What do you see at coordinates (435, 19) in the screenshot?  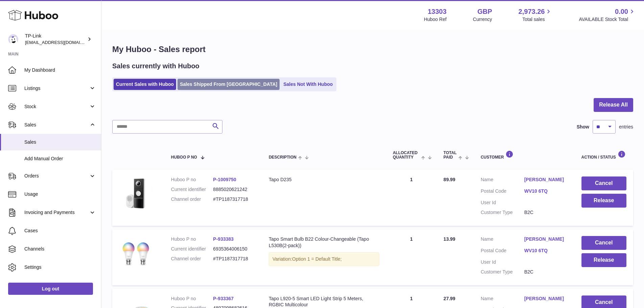 I see `div: Huboo Ref` at bounding box center [435, 19].